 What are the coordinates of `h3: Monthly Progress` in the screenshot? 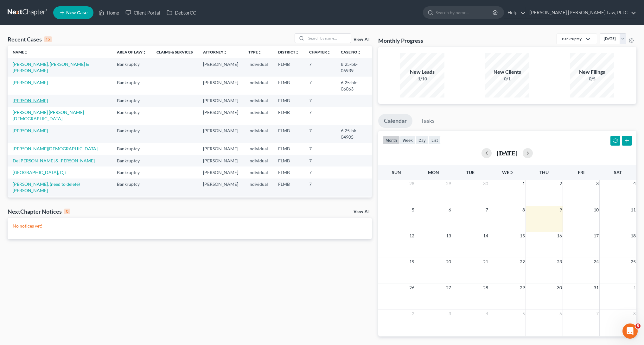 It's located at (401, 40).